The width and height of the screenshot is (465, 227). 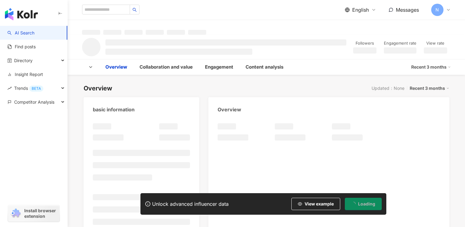 I want to click on div: Unlock advanced influencer data, so click(x=190, y=204).